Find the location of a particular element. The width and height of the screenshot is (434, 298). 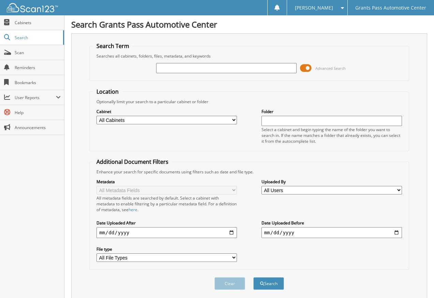

legend: Location is located at coordinates (107, 92).